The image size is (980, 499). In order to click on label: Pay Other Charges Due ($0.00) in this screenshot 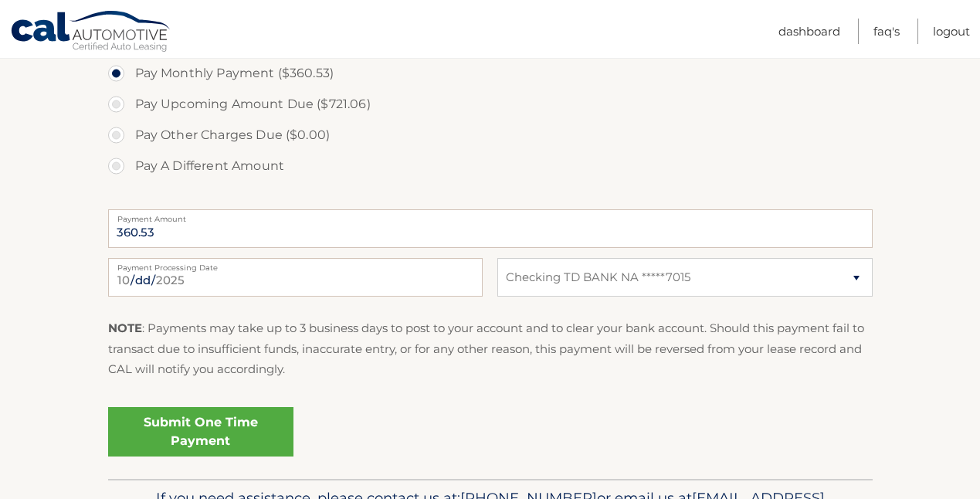, I will do `click(490, 135)`.